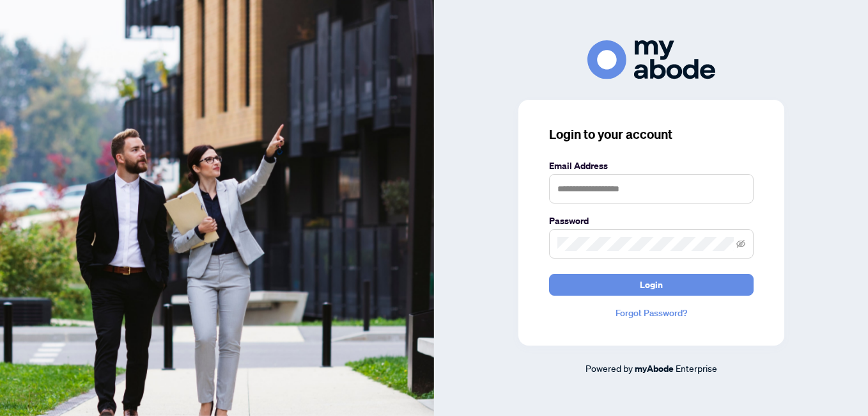  What do you see at coordinates (652, 221) in the screenshot?
I see `label: Password` at bounding box center [652, 221].